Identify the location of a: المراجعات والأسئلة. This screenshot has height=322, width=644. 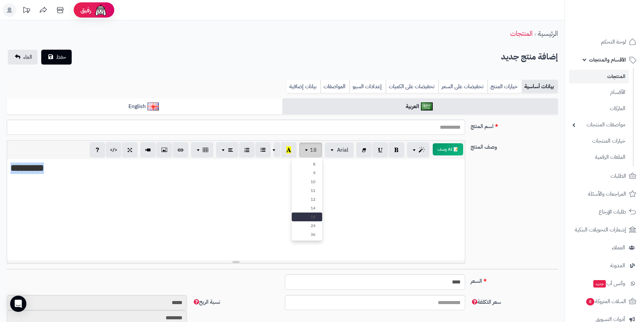
(604, 194).